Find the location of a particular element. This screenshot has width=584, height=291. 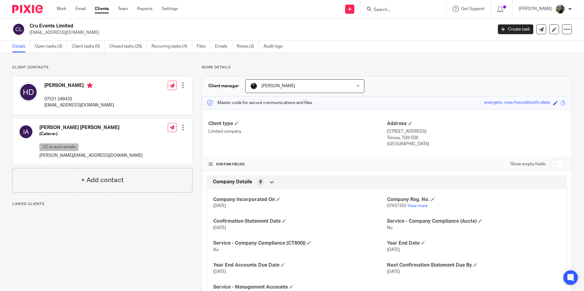

i: Primary is located at coordinates (90, 86).